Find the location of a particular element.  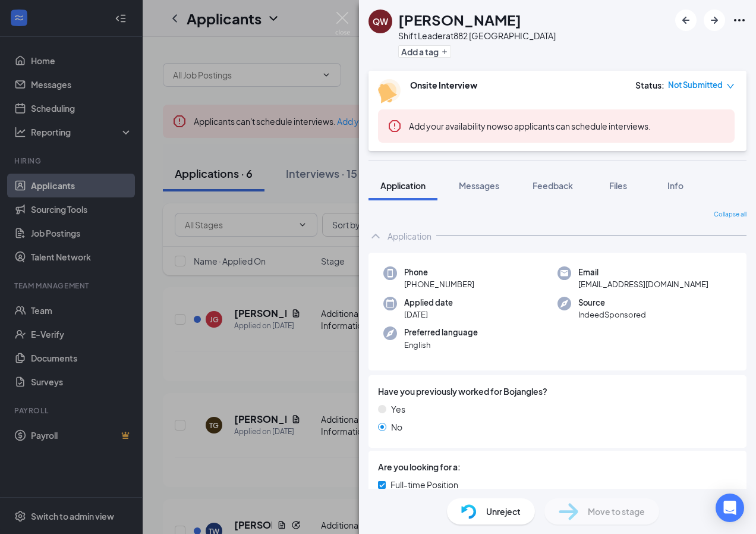

svg: ArrowLeftNew is located at coordinates (686, 20).